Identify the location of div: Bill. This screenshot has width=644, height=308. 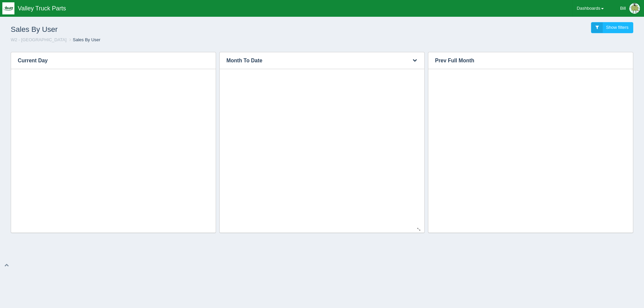
(623, 9).